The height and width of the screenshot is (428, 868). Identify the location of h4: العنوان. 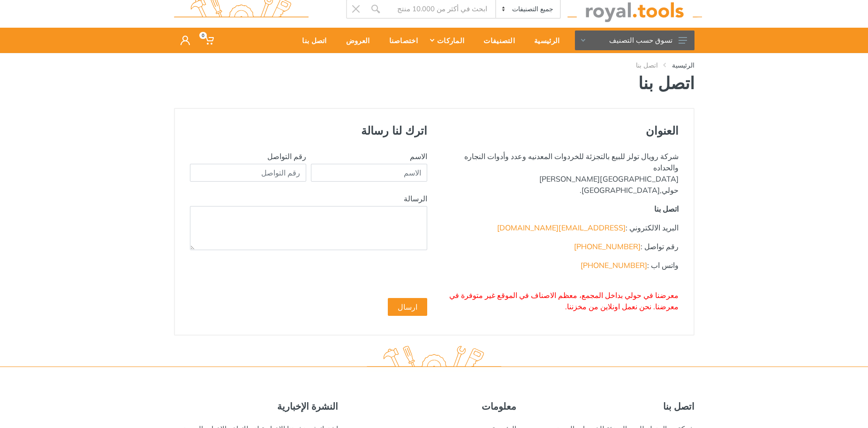
(560, 131).